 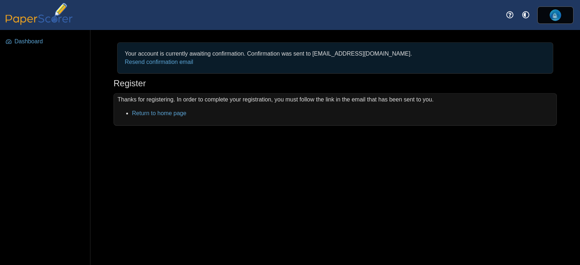 What do you see at coordinates (39, 23) in the screenshot?
I see `a: PaperScorer` at bounding box center [39, 23].